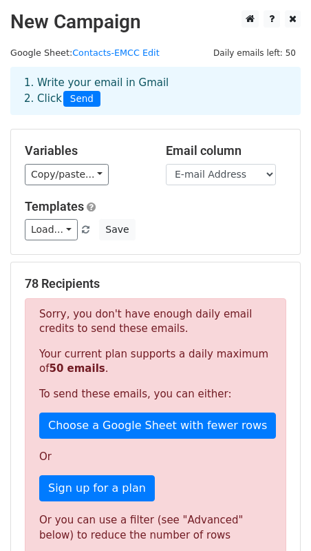  Describe the element at coordinates (158, 426) in the screenshot. I see `a: Choose a Google Sheet with fewer rows` at that location.